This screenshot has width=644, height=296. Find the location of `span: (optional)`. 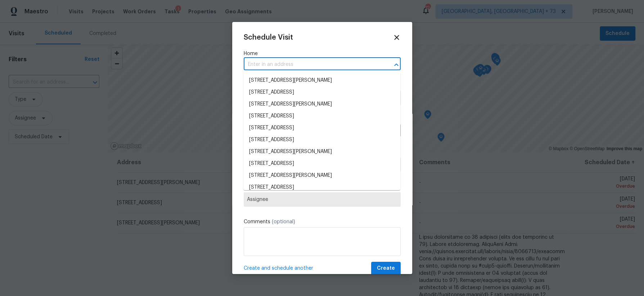

span: (optional) is located at coordinates (283, 222).